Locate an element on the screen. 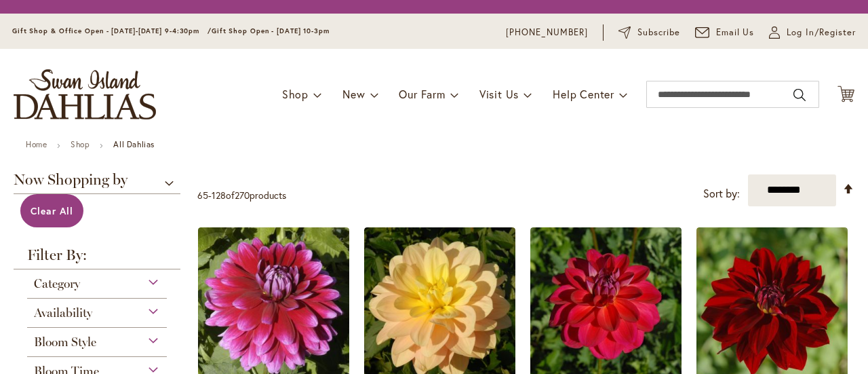 Image resolution: width=868 pixels, height=374 pixels. span: Email Us is located at coordinates (735, 33).